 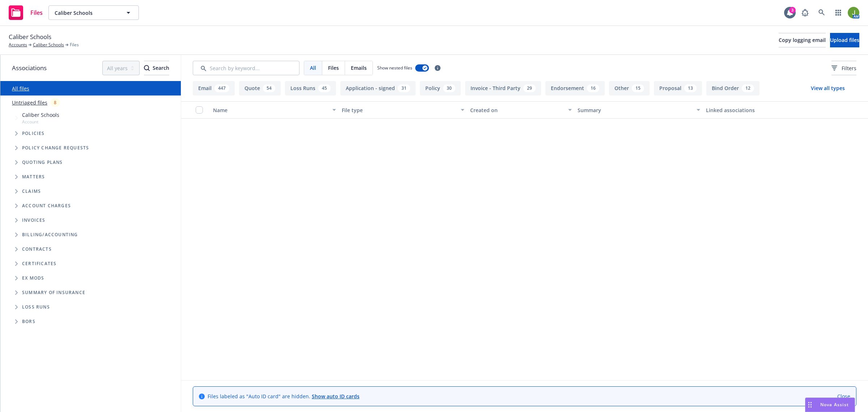 What do you see at coordinates (147, 68) in the screenshot?
I see `svg: Search` at bounding box center [147, 68].